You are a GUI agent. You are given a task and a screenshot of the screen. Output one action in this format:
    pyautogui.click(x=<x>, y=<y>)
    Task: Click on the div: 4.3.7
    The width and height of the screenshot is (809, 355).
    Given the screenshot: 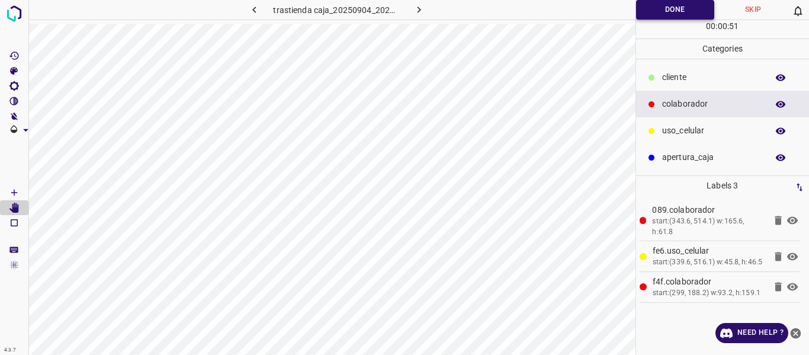 What is the action you would take?
    pyautogui.click(x=10, y=350)
    